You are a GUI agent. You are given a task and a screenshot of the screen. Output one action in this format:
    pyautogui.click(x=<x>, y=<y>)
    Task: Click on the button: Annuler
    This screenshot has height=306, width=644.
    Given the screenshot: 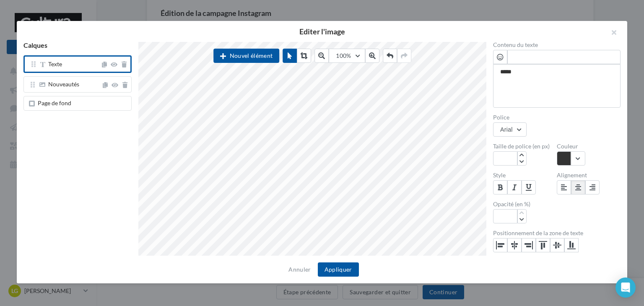 What is the action you would take?
    pyautogui.click(x=299, y=269)
    